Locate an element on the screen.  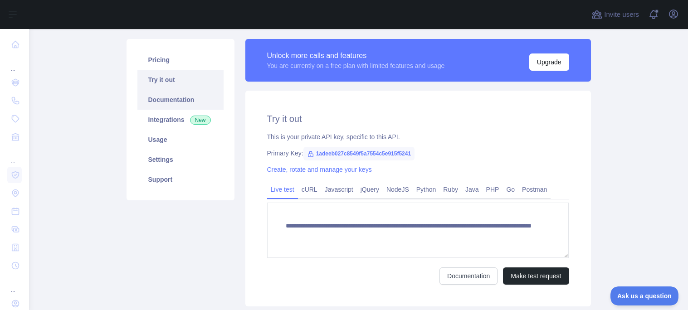
button: Upgrade is located at coordinates (550, 62).